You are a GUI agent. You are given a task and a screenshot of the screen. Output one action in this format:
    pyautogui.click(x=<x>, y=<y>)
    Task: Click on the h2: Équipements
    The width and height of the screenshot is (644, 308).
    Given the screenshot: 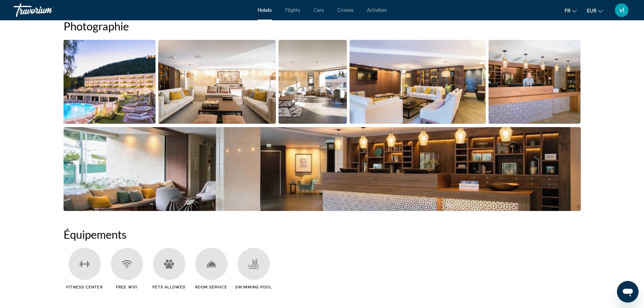 What is the action you would take?
    pyautogui.click(x=322, y=234)
    